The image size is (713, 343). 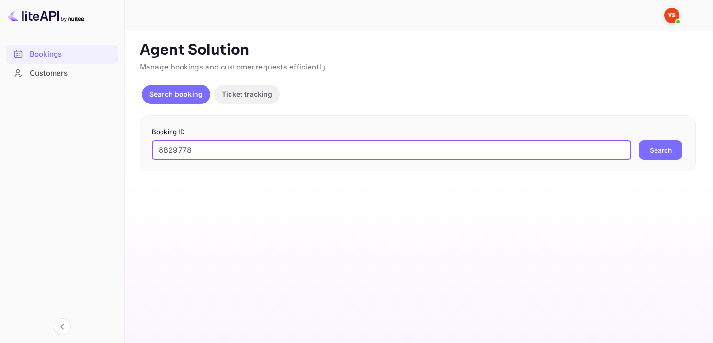 I want to click on a: Bookings, so click(x=62, y=54).